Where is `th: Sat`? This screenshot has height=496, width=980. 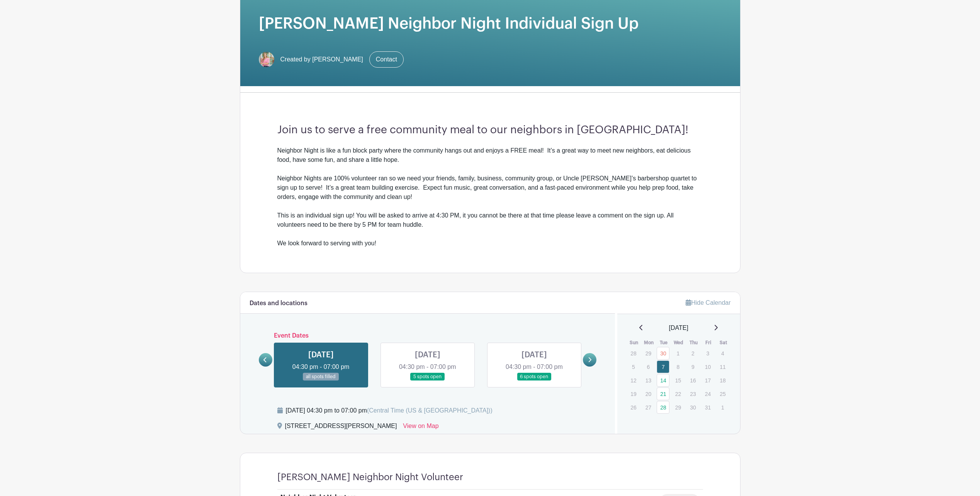
th: Sat is located at coordinates (723, 343).